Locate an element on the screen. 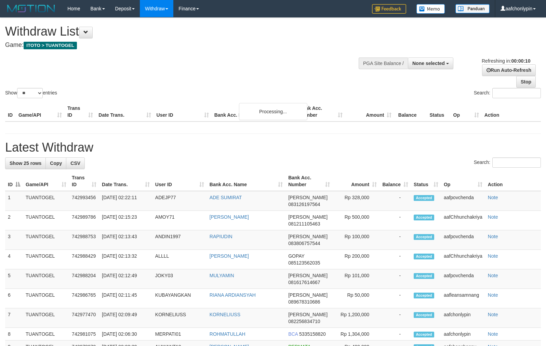 This screenshot has width=546, height=346. th: Date Trans.: activate to sort column ascending is located at coordinates (126, 181).